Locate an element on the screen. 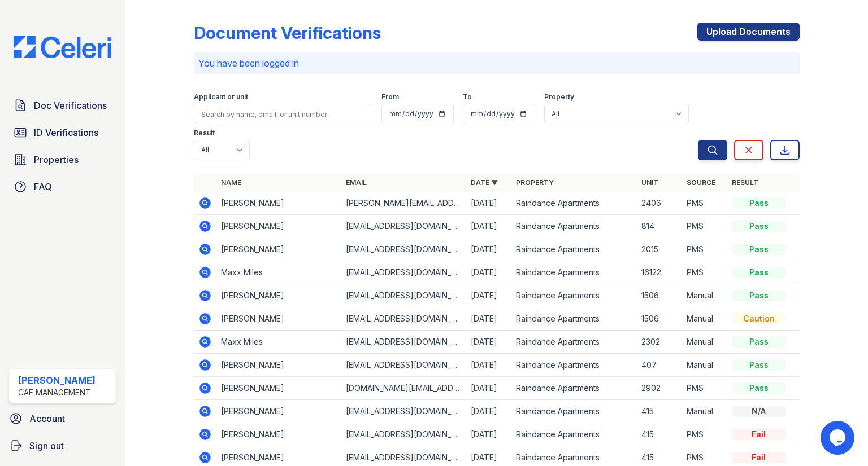 This screenshot has height=466, width=868. a: Unit is located at coordinates (649, 182).